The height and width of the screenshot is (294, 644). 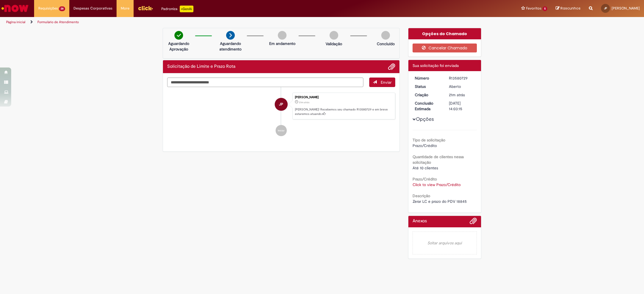 What do you see at coordinates (462, 86) in the screenshot?
I see `div: Aberto` at bounding box center [462, 86].